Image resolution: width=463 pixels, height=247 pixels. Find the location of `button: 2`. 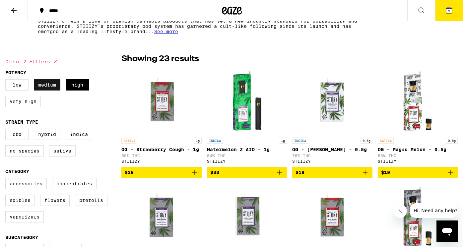

button: 2 is located at coordinates (449, 11).